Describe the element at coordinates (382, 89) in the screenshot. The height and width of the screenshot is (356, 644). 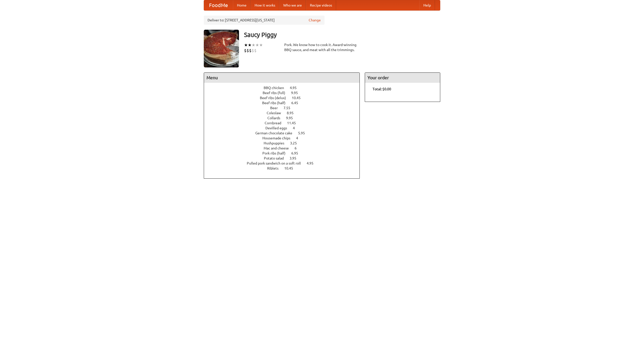
I see `b: Total: $0.00` at that location.